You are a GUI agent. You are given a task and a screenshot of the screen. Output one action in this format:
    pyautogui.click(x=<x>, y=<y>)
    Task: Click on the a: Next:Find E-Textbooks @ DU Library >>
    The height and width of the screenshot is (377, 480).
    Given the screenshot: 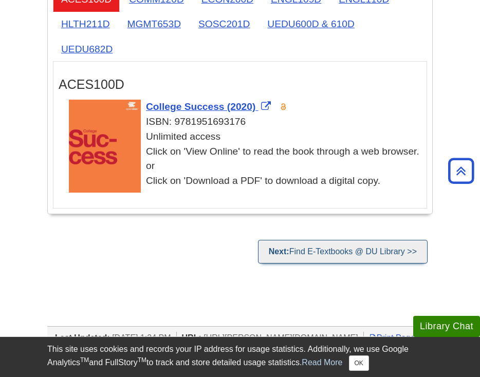 What is the action you would take?
    pyautogui.click(x=343, y=252)
    